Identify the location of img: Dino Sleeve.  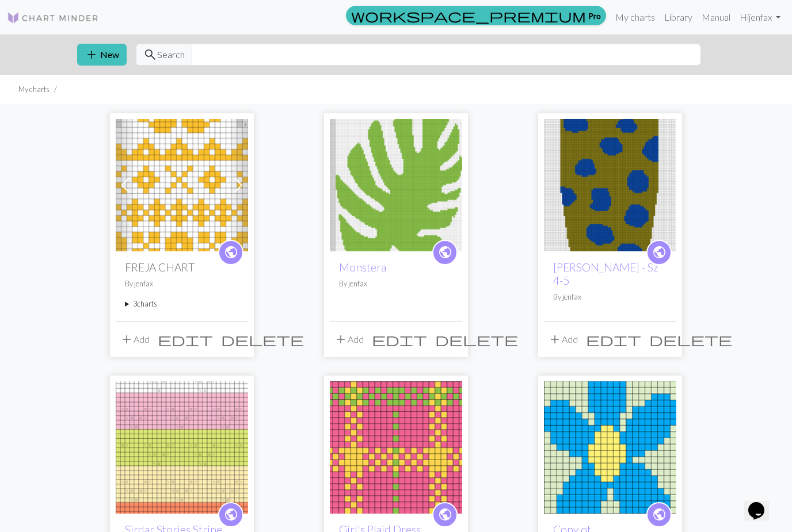
(610, 185).